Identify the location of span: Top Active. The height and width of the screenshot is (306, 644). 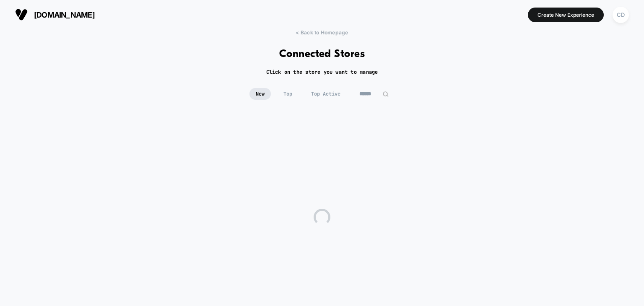
(326, 94).